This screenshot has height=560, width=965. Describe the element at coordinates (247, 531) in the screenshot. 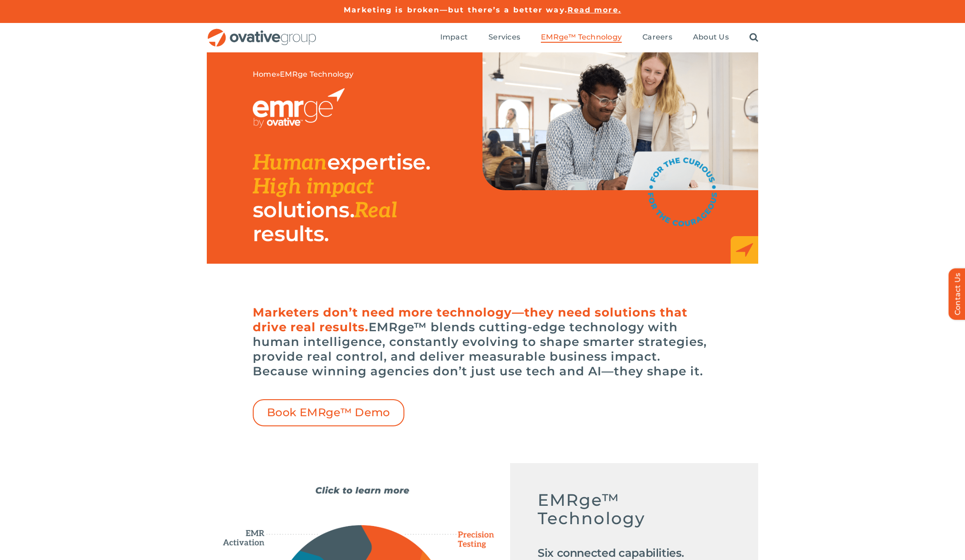

I see `path: EMR Activation` at that location.